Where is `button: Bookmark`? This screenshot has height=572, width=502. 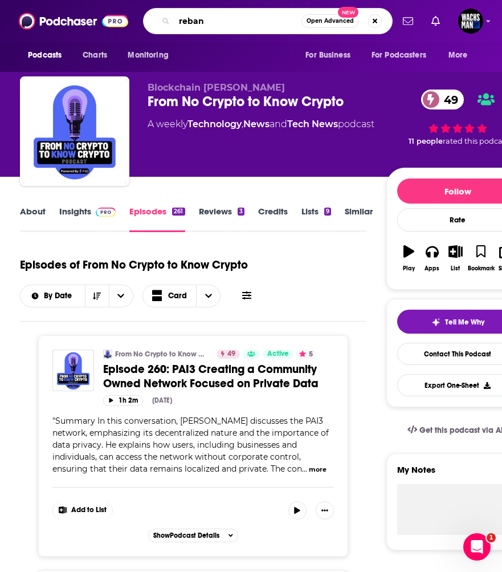
button: Bookmark is located at coordinates (481, 258).